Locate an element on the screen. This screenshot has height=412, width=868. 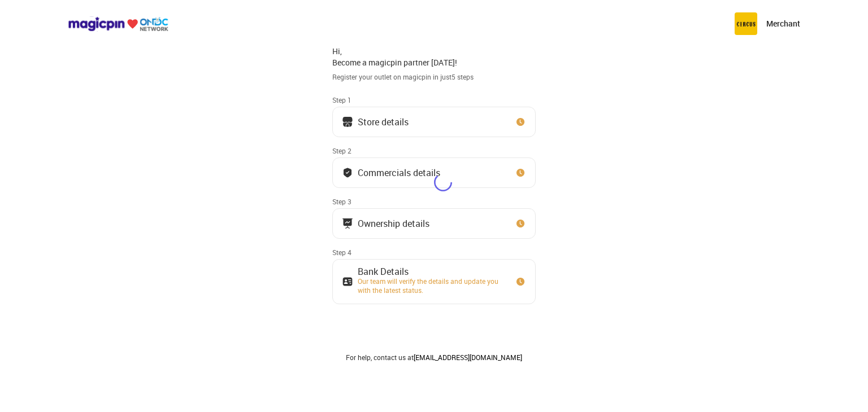
div: Bank Details is located at coordinates (431, 272).